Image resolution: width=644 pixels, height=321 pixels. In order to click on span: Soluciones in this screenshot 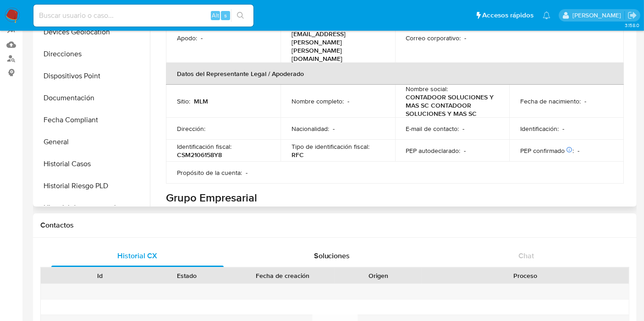, I will do `click(332, 255)`.